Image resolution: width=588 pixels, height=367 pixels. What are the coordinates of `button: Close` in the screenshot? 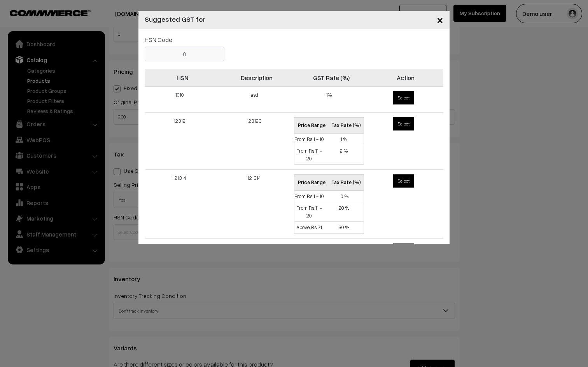 It's located at (440, 20).